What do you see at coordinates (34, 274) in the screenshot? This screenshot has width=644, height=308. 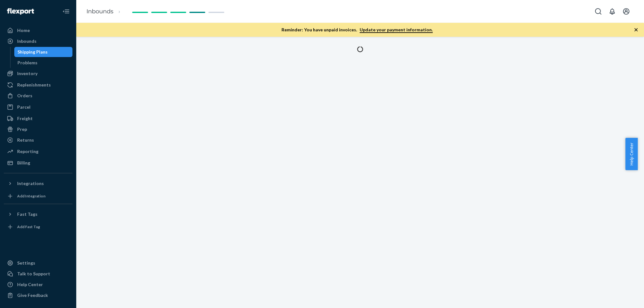 I see `div: Talk to Support` at bounding box center [34, 274].